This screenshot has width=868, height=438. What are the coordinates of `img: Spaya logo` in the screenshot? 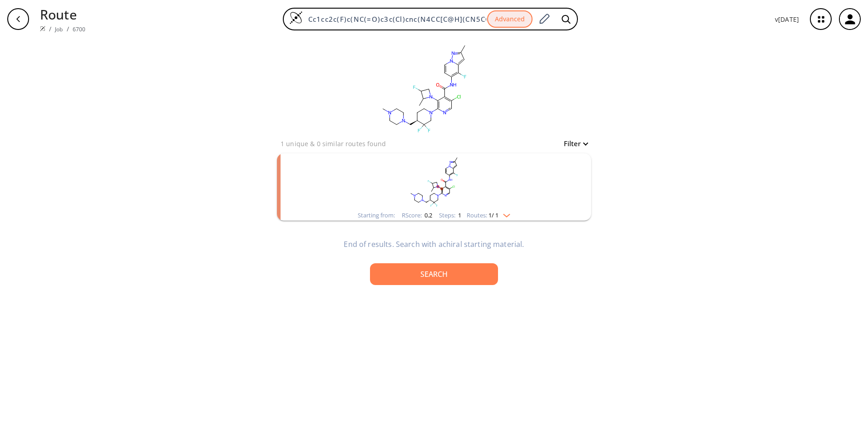 It's located at (43, 29).